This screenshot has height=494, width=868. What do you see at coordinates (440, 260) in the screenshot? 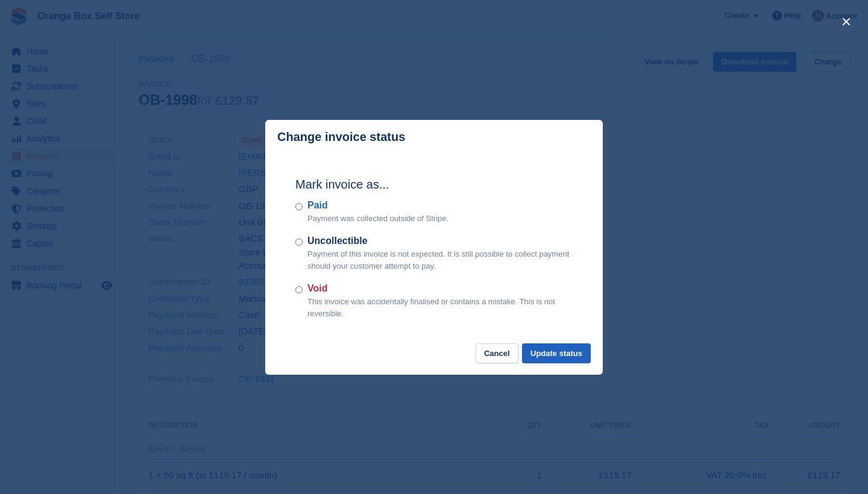
I see `p: Payment of this invoice is not expected. It is still possible to collect payment should your cust...` at bounding box center [440, 260].